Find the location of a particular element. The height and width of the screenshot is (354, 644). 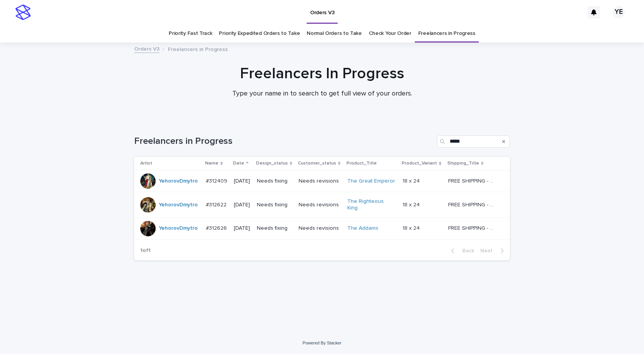

h1: Freelancers In Progress is located at coordinates (322, 74).